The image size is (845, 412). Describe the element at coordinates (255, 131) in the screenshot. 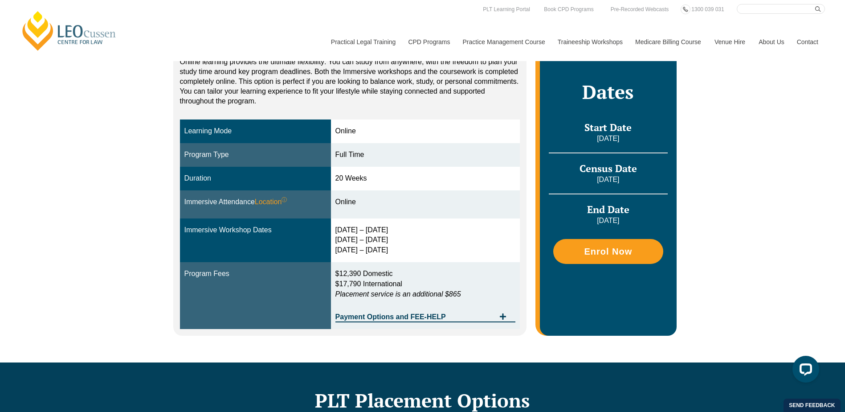

I see `div: Learning Mode` at that location.